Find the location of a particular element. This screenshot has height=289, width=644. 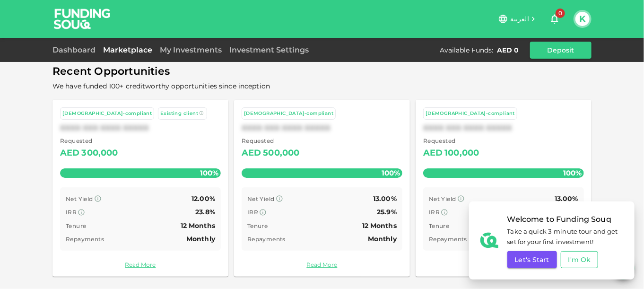

div: 100,000 is located at coordinates (462, 153).